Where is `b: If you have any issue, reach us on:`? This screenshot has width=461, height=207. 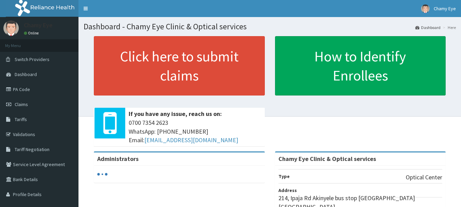 b: If you have any issue, reach us on: is located at coordinates (175, 114).